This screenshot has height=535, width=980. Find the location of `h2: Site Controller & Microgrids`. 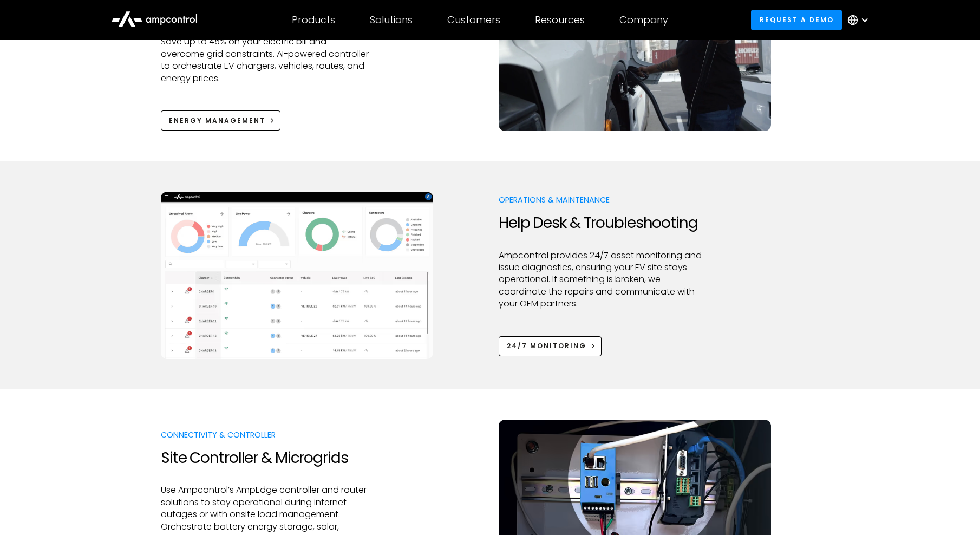

h2: Site Controller & Microgrids is located at coordinates (264, 458).